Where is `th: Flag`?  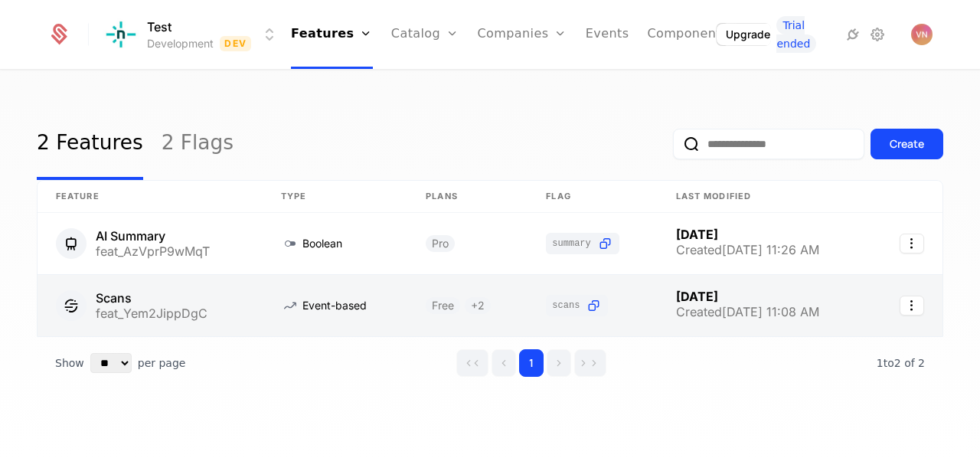
th: Flag is located at coordinates (592, 197).